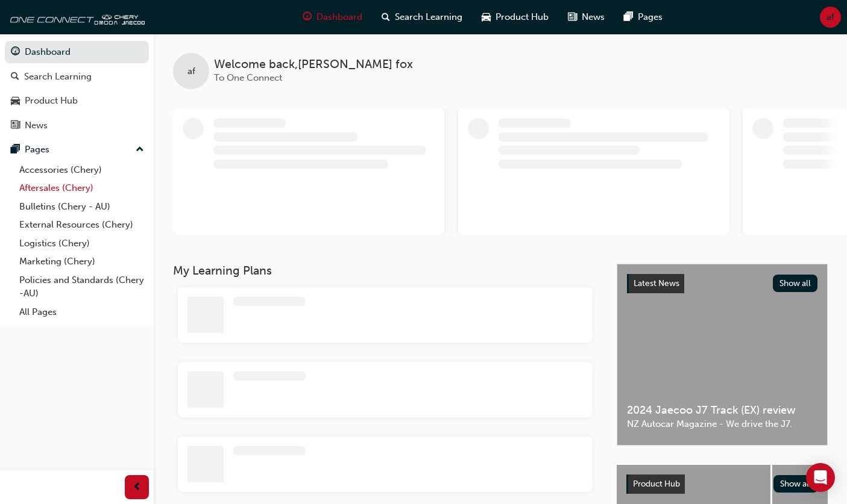 This screenshot has width=847, height=504. Describe the element at coordinates (586, 17) in the screenshot. I see `a: news-iconNews` at that location.